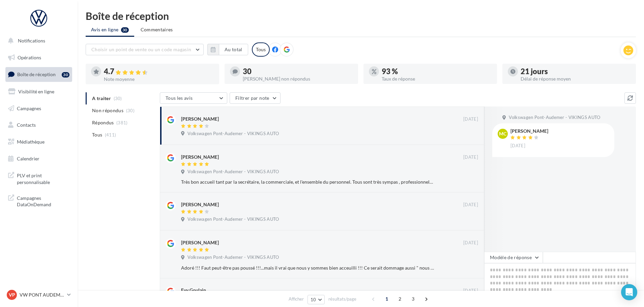 Image resolution: width=644 pixels, height=307 pixels. I want to click on button: Modèle de réponse, so click(514, 257).